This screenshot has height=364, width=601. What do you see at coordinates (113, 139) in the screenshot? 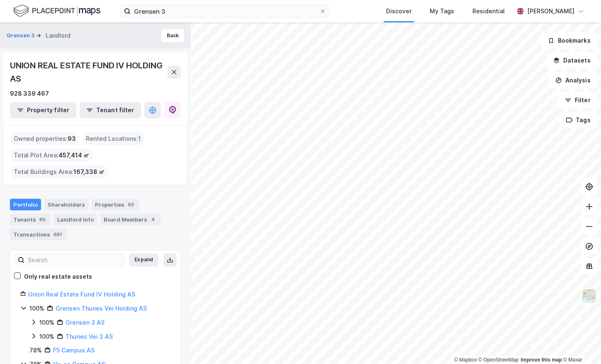
I see `div: Rented Locations :` at bounding box center [113, 139].